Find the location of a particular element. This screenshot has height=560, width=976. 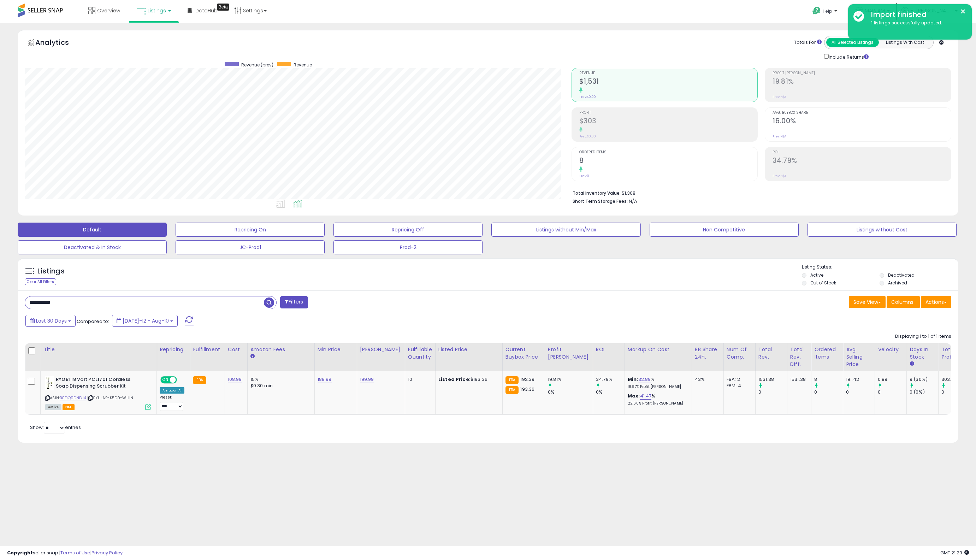

span: FBA is located at coordinates (68, 407).